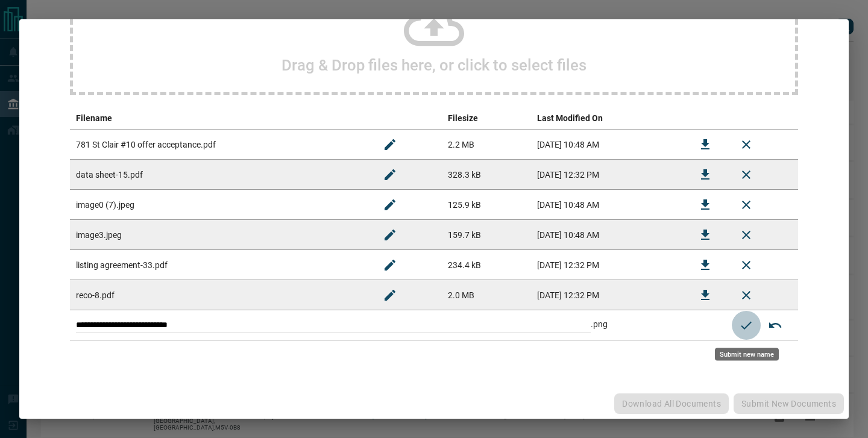 This screenshot has height=438, width=868. What do you see at coordinates (486, 265) in the screenshot?
I see `td: 234.4 kB` at bounding box center [486, 265].